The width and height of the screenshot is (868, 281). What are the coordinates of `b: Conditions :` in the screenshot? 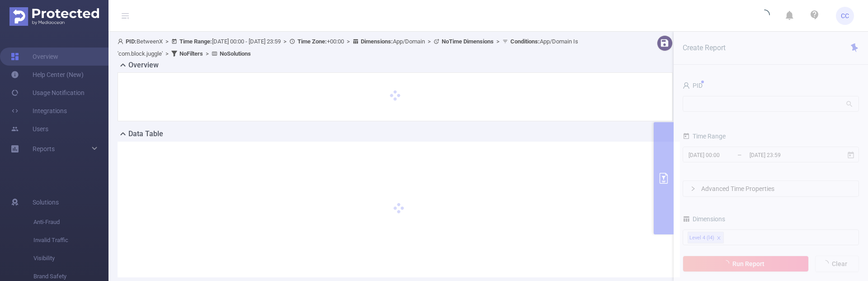 It's located at (525, 41).